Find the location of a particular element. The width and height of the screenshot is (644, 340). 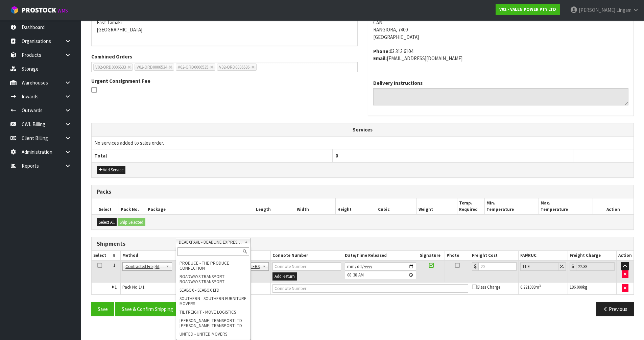

span: DEAEXPAKL - DEADLINE EXPRESS COURIERS is located at coordinates (210, 243).